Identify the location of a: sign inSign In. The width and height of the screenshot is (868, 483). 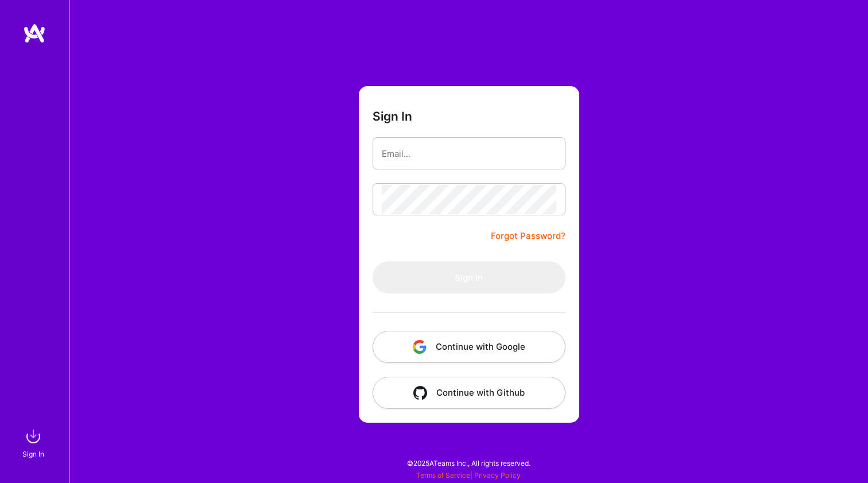
(35, 442).